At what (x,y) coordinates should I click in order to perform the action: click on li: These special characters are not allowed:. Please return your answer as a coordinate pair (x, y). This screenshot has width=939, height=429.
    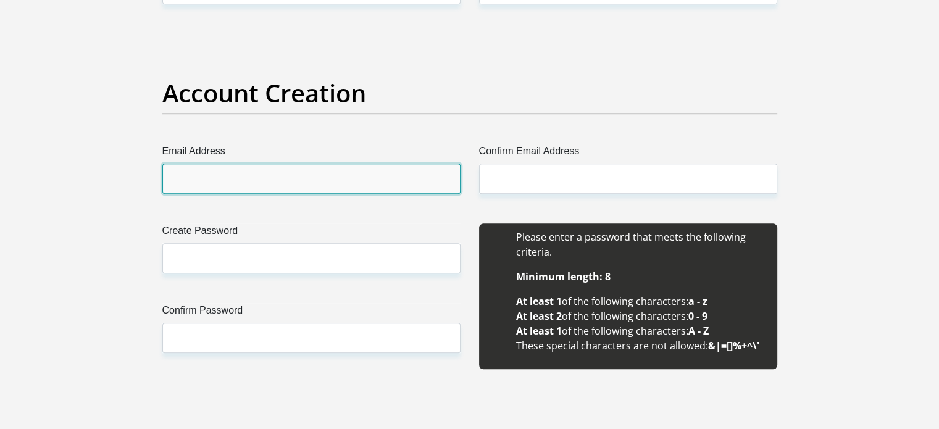
    Looking at the image, I should click on (640, 346).